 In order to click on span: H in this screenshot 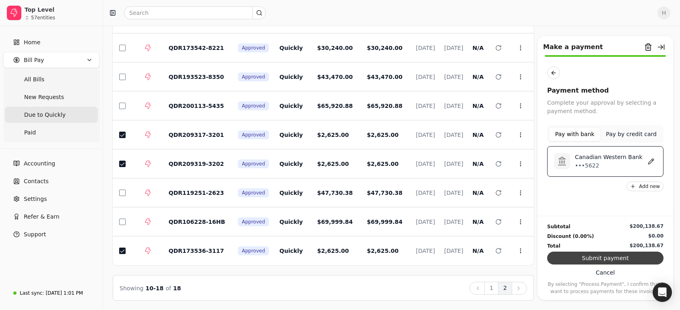, I will do `click(664, 13)`.